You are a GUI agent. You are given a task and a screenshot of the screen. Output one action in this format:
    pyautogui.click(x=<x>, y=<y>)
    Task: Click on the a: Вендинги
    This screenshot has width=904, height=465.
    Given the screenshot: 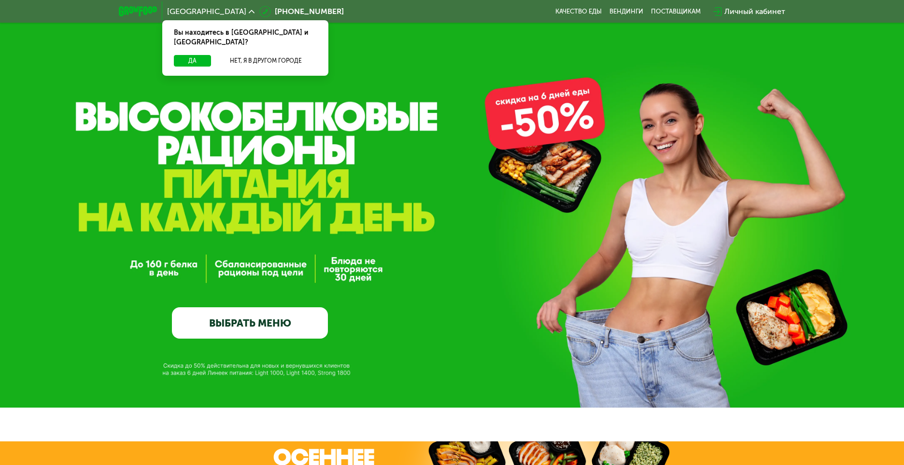 What is the action you would take?
    pyautogui.click(x=626, y=12)
    